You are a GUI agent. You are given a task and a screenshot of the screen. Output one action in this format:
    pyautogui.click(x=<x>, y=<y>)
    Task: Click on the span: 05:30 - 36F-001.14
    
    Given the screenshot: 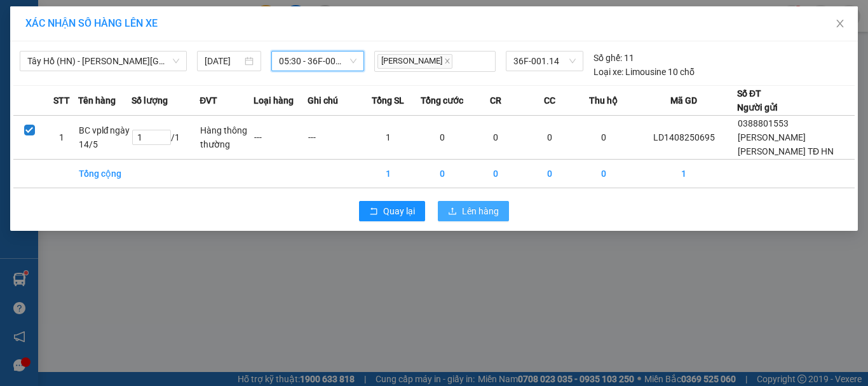 What is the action you would take?
    pyautogui.click(x=318, y=61)
    